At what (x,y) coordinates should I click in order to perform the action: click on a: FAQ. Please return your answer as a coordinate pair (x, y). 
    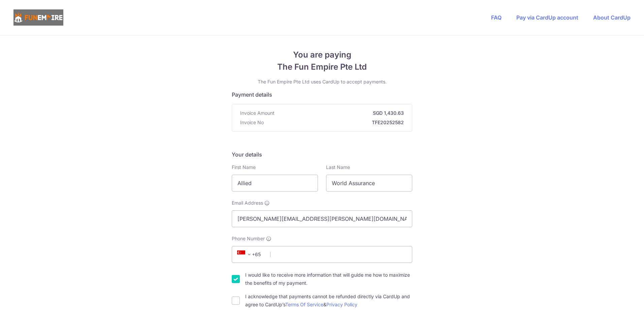
    Looking at the image, I should click on (496, 18).